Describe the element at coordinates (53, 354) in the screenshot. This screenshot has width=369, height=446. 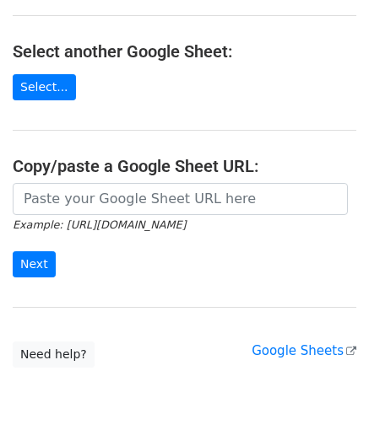
I see `a: Need help?` at that location.